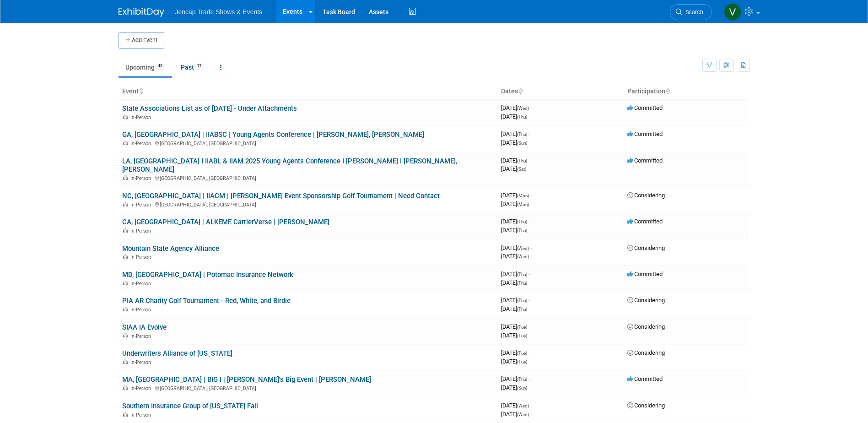 The width and height of the screenshot is (868, 423). I want to click on a: PIA AR Charity Golf Tournament - Red, White, and Birdie, so click(207, 301).